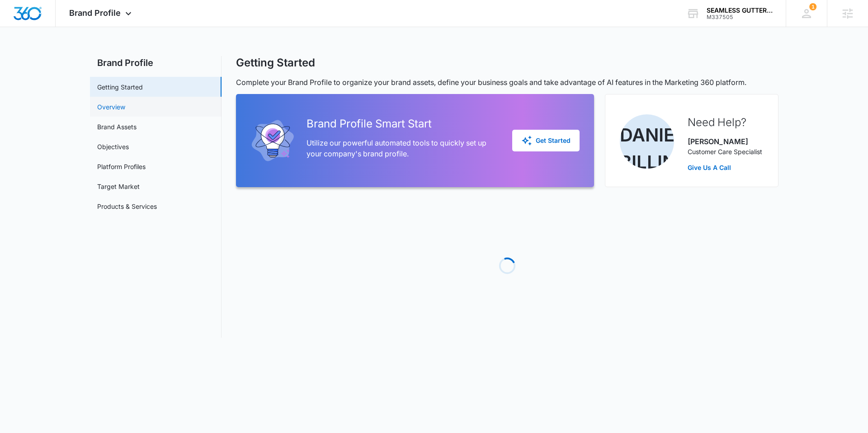 This screenshot has height=433, width=868. What do you see at coordinates (121, 166) in the screenshot?
I see `a: Platform Profiles` at bounding box center [121, 166].